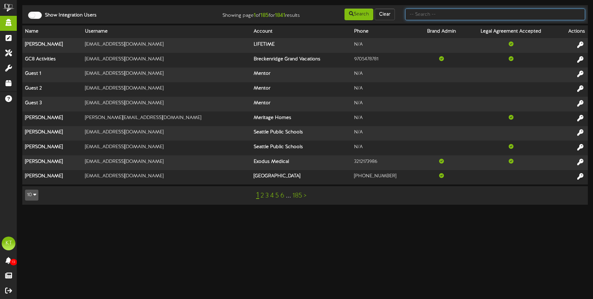 The width and height of the screenshot is (593, 299). Describe the element at coordinates (52, 32) in the screenshot. I see `th: Name` at that location.